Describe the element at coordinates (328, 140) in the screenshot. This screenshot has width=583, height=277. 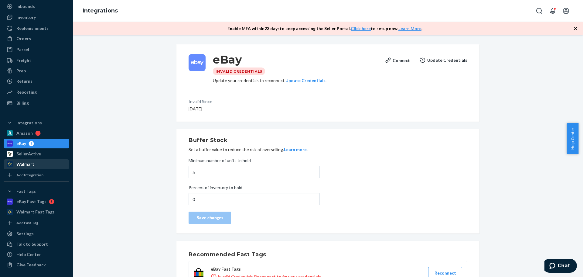
I see `h2: Buffer Stock` at that location.